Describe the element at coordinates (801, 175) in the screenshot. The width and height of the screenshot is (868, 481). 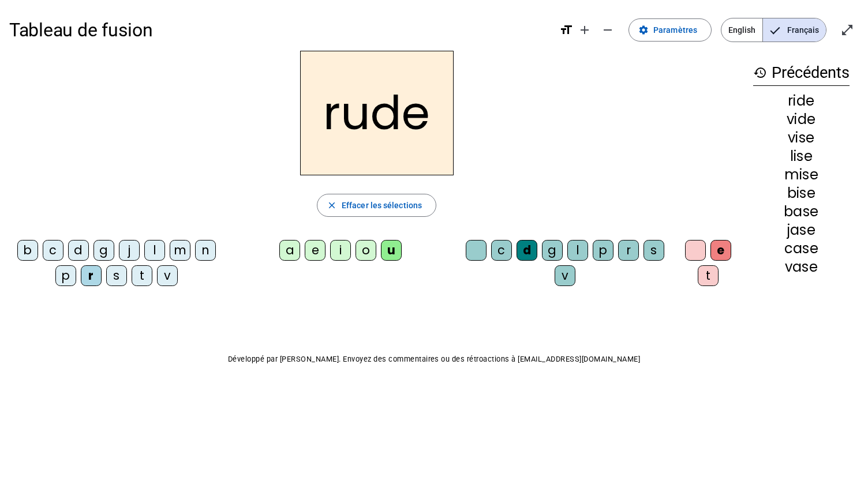
I see `div: mise` at that location.